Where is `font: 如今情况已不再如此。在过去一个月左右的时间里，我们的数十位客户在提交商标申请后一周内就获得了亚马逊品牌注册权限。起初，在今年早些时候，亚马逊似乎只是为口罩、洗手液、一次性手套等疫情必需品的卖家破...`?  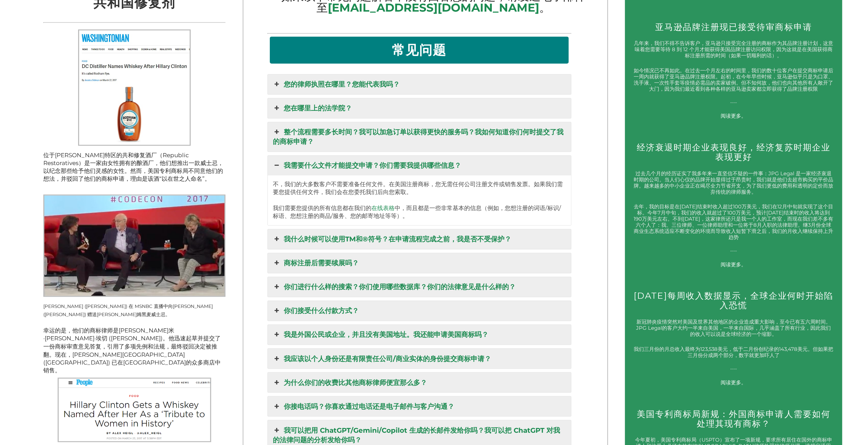
font: 如今情况已不再如此。在过去一个月左右的时间里，我们的数十位客户在提交商标申请后一周内就获得了亚马逊品牌注册权限。起初，在今年早些时候，亚马逊似乎只是为口罩、洗手液、一次性手套等疫情必需品的卖家破... is located at coordinates (733, 80).